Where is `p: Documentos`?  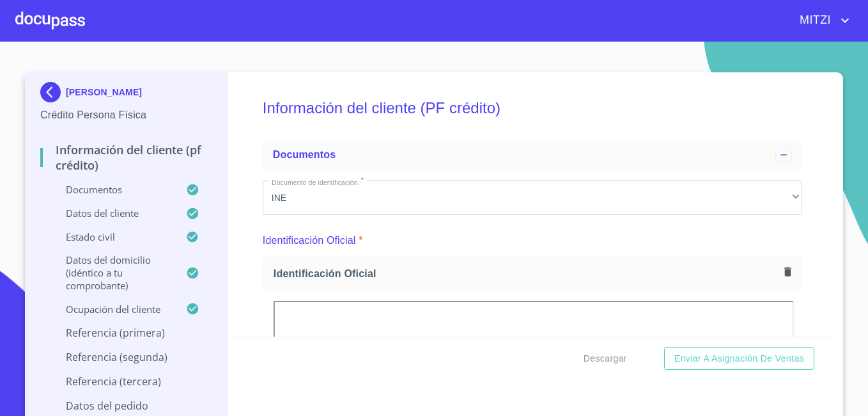
p: Documentos is located at coordinates (113, 189).